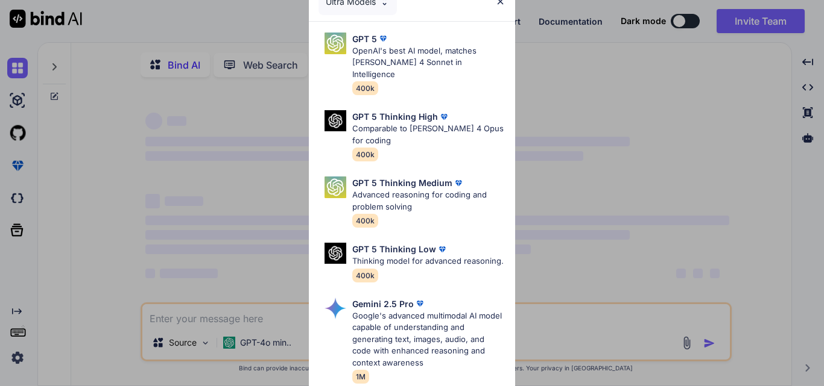  I want to click on p: GPT 5 Thinking High, so click(395, 116).